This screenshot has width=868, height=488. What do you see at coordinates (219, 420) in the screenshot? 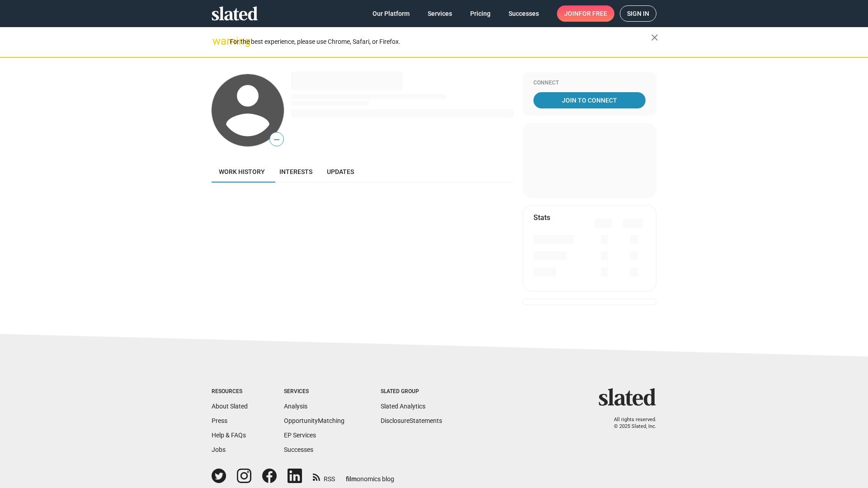
I see `a: Press` at bounding box center [219, 420].